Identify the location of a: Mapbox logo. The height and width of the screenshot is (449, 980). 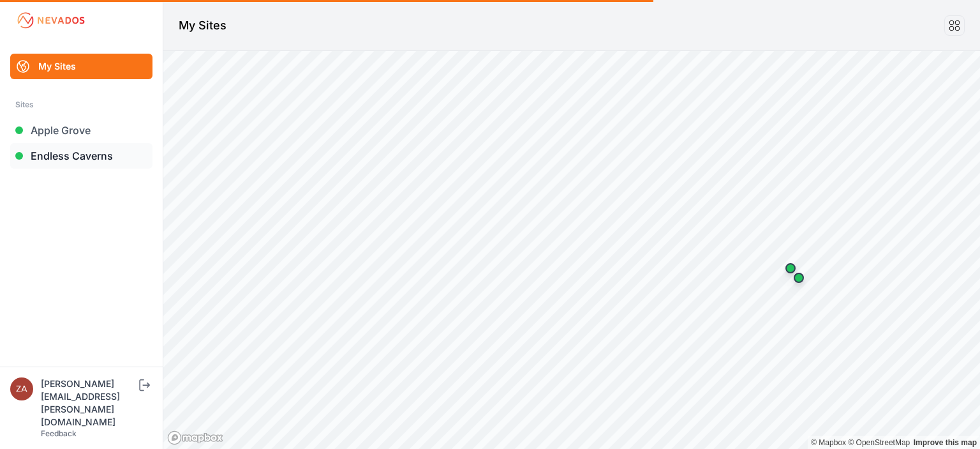
(196, 438).